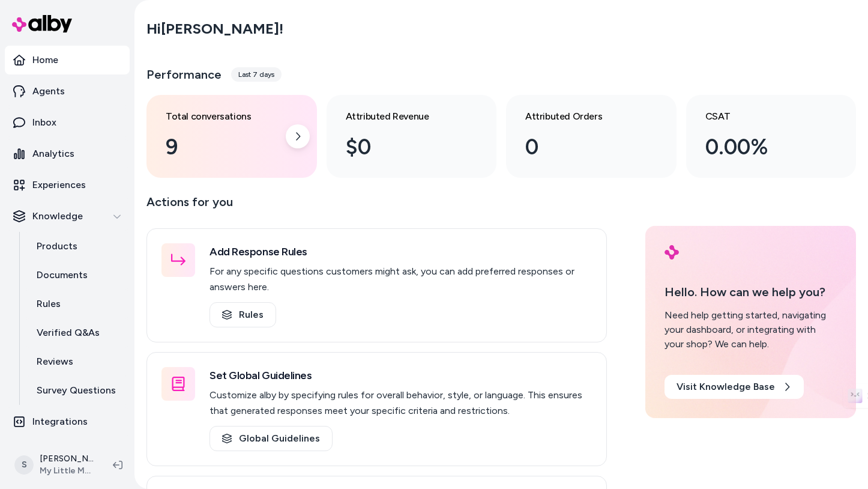 This screenshot has height=489, width=868. I want to click on p: Experiences, so click(59, 185).